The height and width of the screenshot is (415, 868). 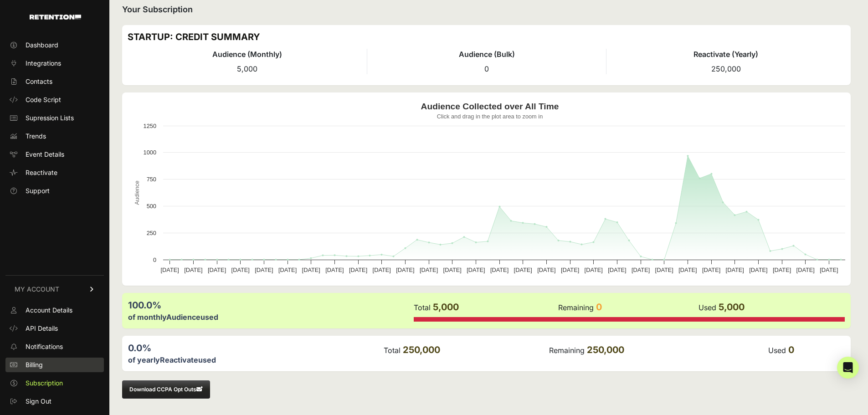 What do you see at coordinates (137, 192) in the screenshot?
I see `text: Audience` at bounding box center [137, 192].